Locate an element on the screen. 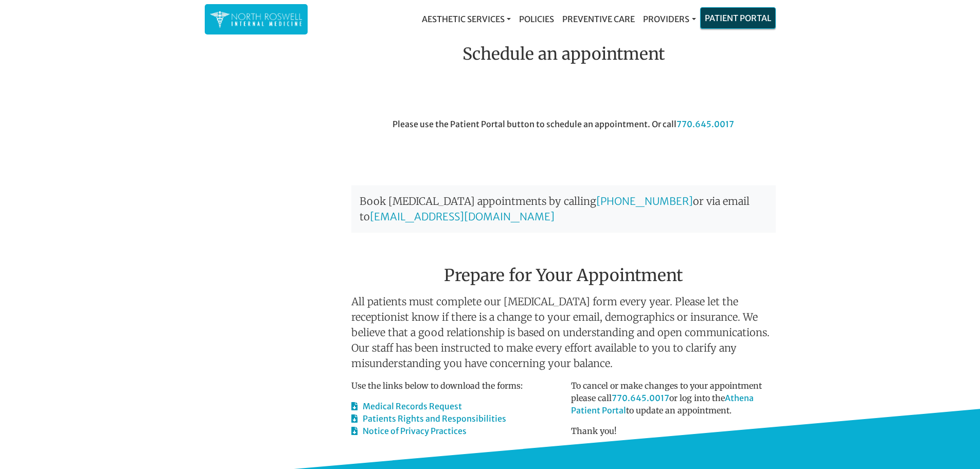 The height and width of the screenshot is (469, 980). a: Notice of Privacy Practices is located at coordinates (409, 430).